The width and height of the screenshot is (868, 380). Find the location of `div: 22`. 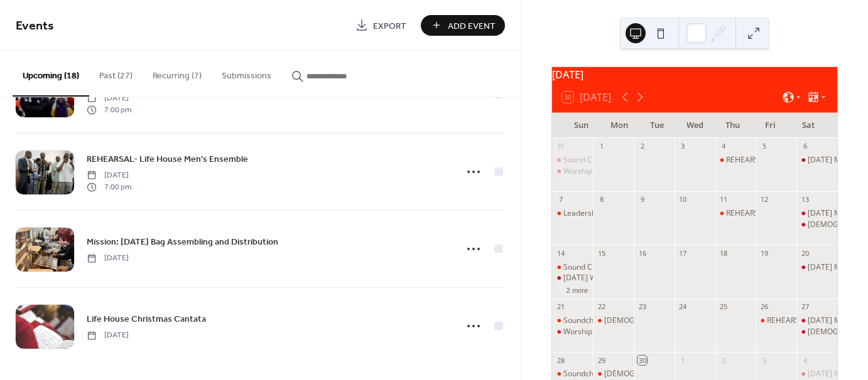

div: 22 is located at coordinates (602, 307).